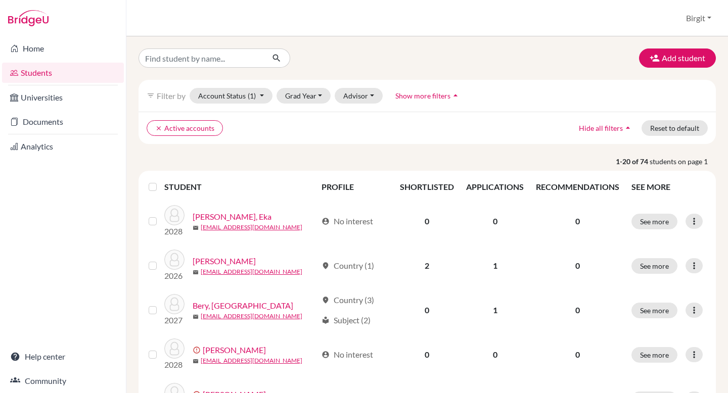 The width and height of the screenshot is (728, 393). What do you see at coordinates (63, 357) in the screenshot?
I see `a: Help center` at bounding box center [63, 357].